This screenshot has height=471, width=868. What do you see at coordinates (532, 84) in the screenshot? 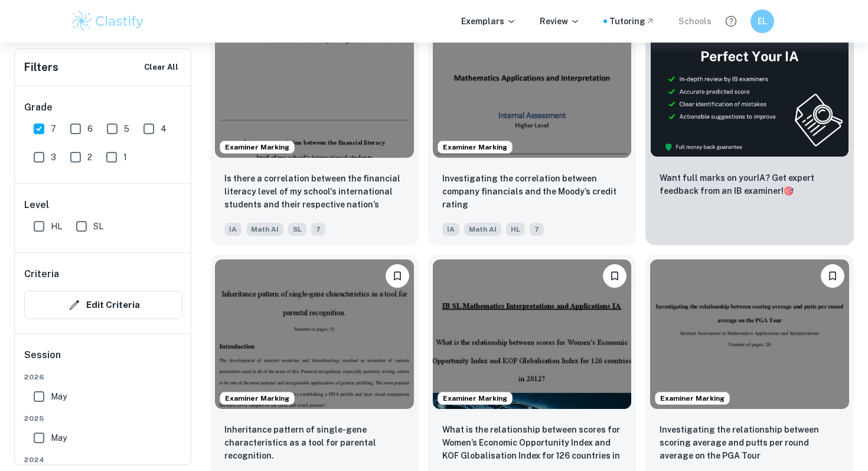
I see `img: Math AI IA example thumbnail: Investigating the correlation between co` at bounding box center [532, 84].